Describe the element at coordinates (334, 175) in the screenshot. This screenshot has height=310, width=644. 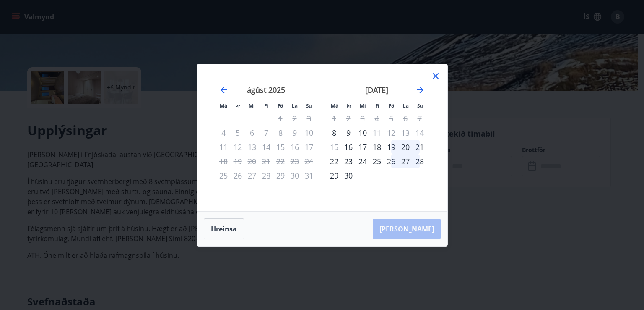
I see `div: 29` at that location.